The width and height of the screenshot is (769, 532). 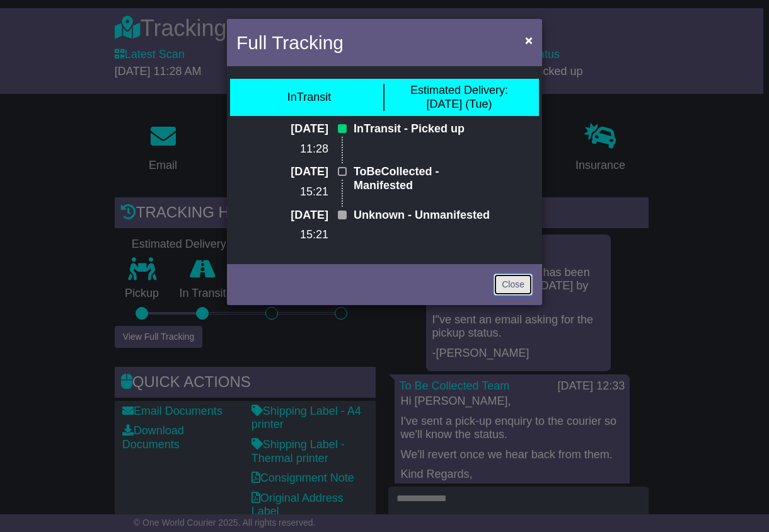 What do you see at coordinates (459, 90) in the screenshot?
I see `span: Estimated Delivery:` at bounding box center [459, 90].